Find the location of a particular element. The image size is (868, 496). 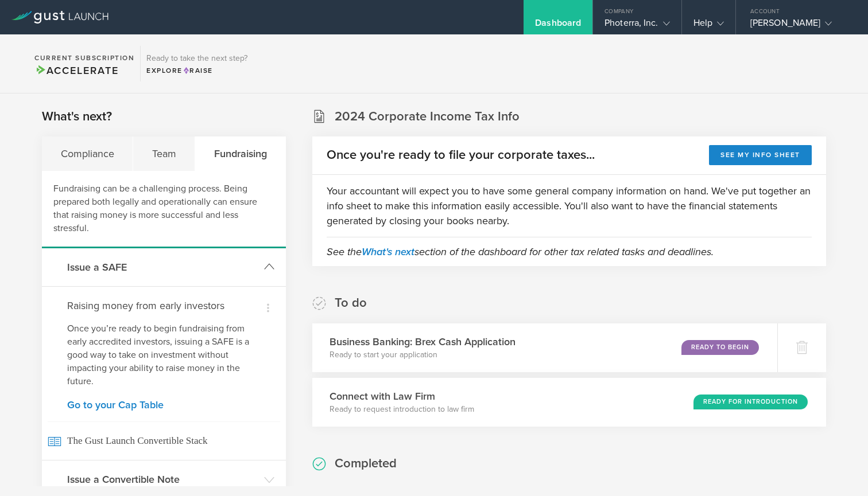

h3: Issue a SAFE is located at coordinates (163, 267).